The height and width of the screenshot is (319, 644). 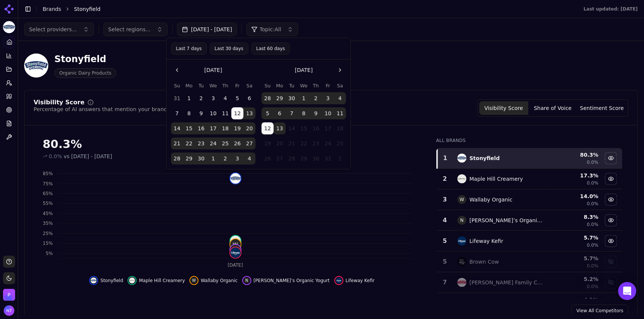 What do you see at coordinates (529, 262) in the screenshot?
I see `tr: 5brown cowBrown Cow5.7%0.0%Show brown cow data` at bounding box center [529, 262].